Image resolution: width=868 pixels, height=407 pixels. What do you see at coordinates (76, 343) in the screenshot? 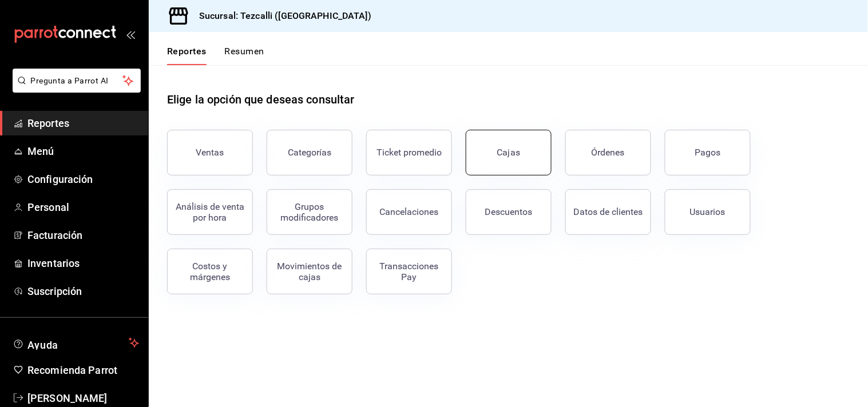
I see `span: Ayuda` at bounding box center [76, 343].